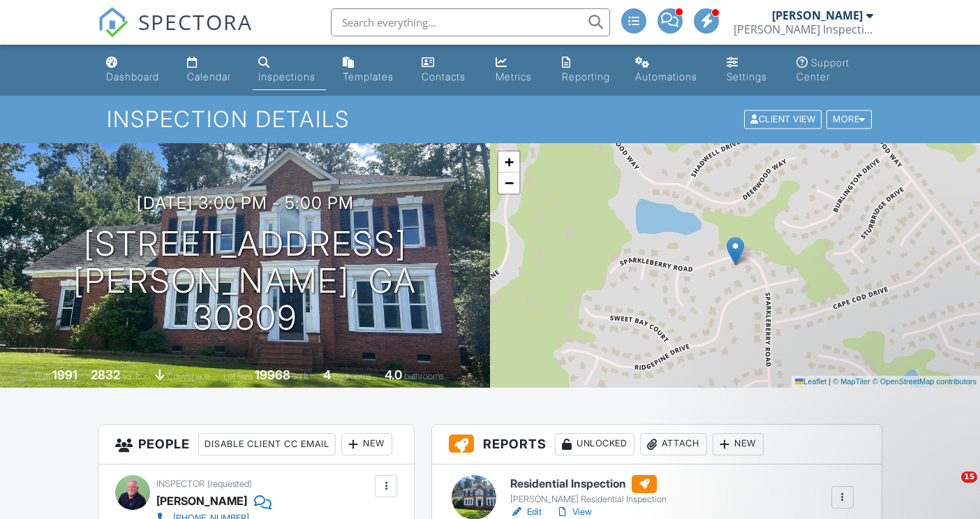 The width and height of the screenshot is (980, 519). I want to click on a: Dashboard, so click(135, 70).